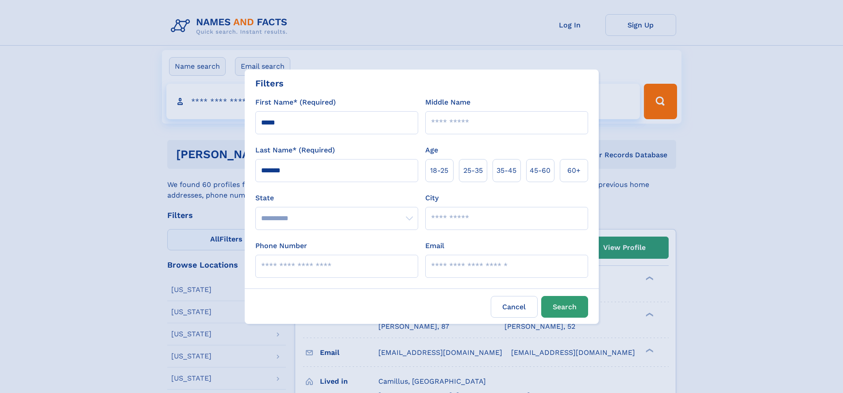 This screenshot has width=843, height=393. Describe the element at coordinates (337, 198) in the screenshot. I see `label: State` at that location.